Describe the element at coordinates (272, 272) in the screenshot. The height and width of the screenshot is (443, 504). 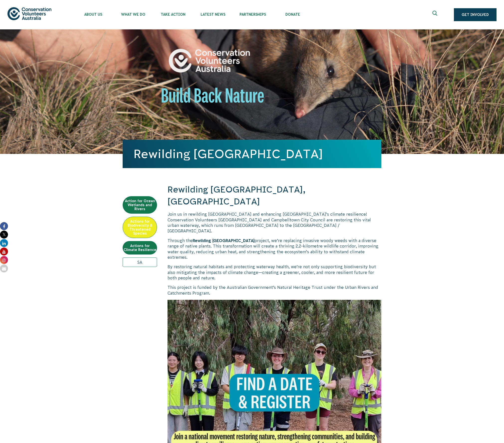
I see `span: By restoring natural habitats and protecting waterway health, we’re not only supporting biodivers...` at that location.